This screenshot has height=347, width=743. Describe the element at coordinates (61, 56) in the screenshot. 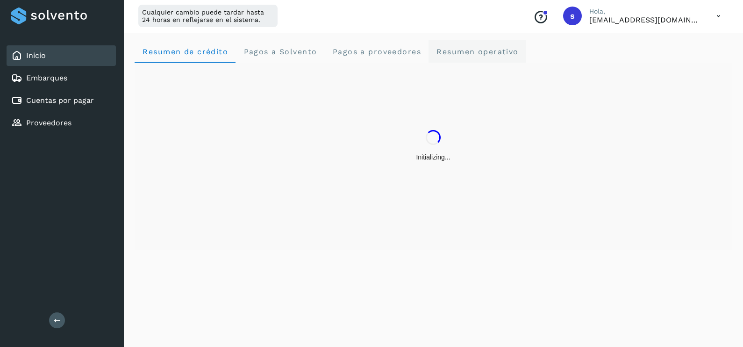

I see `div: Inicio` at that location.